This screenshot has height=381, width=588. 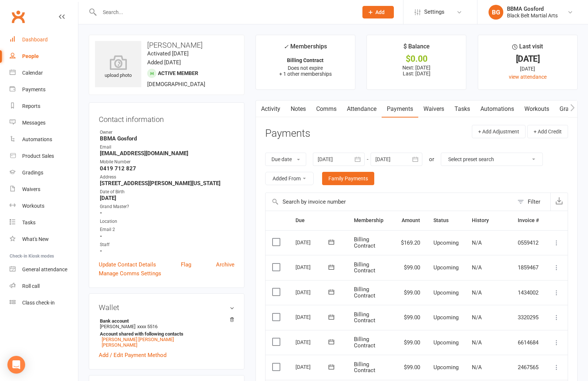 I want to click on button: Filter, so click(x=532, y=202).